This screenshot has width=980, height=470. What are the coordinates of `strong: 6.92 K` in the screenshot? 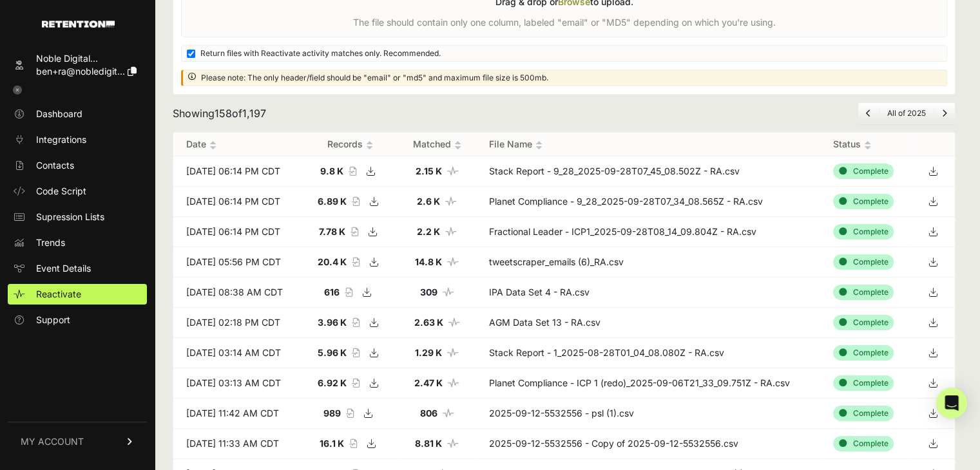 It's located at (332, 383).